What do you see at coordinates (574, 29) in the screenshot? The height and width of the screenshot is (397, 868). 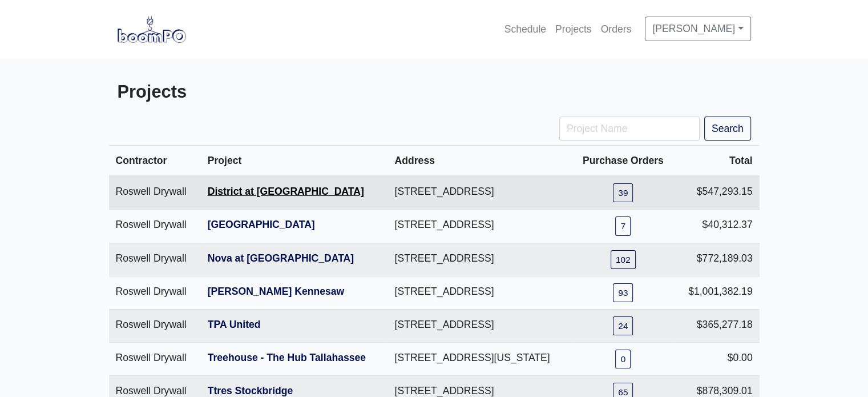 I see `a: Projects` at bounding box center [574, 29].